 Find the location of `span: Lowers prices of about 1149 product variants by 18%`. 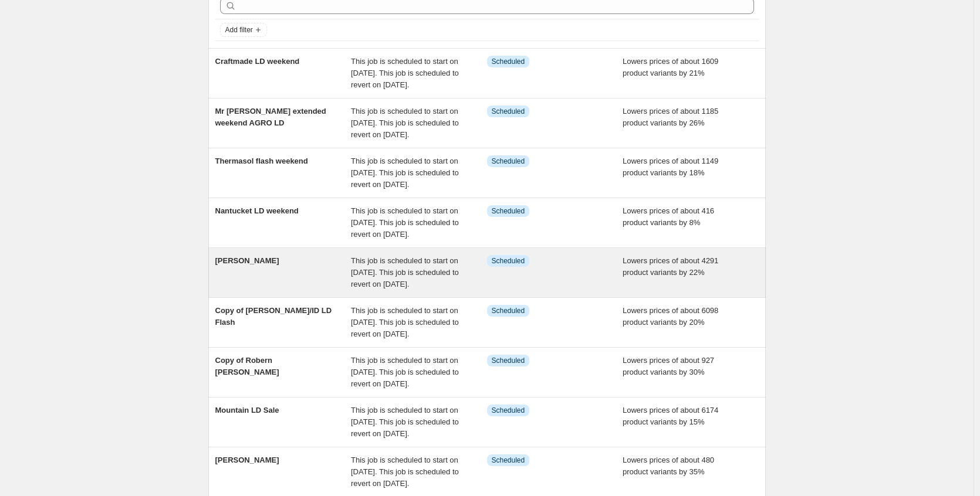

span: Lowers prices of about 1149 product variants by 18% is located at coordinates (670, 167).